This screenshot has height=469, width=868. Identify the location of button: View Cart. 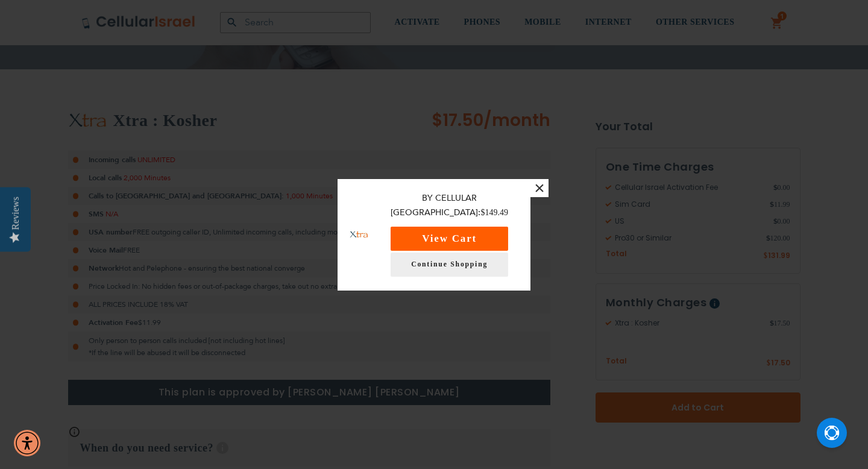
(449, 238).